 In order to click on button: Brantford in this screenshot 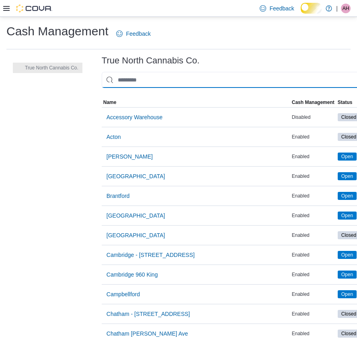, I will do `click(118, 196)`.